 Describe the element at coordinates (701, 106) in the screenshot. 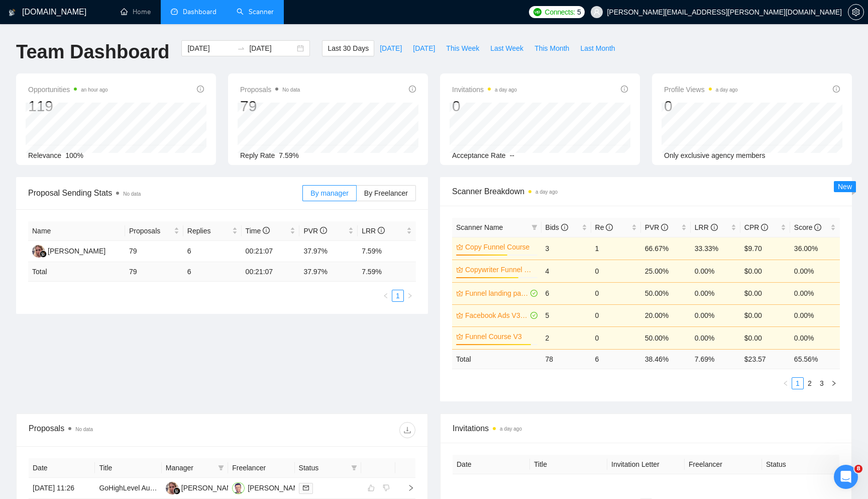

I see `div: 0` at that location.